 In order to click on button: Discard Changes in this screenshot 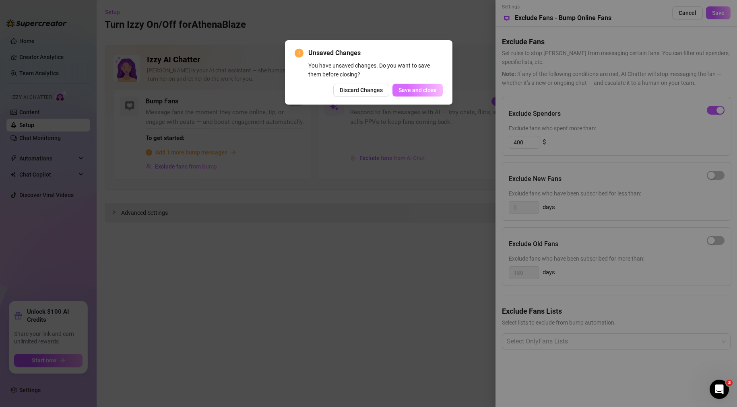, I will do `click(361, 90)`.